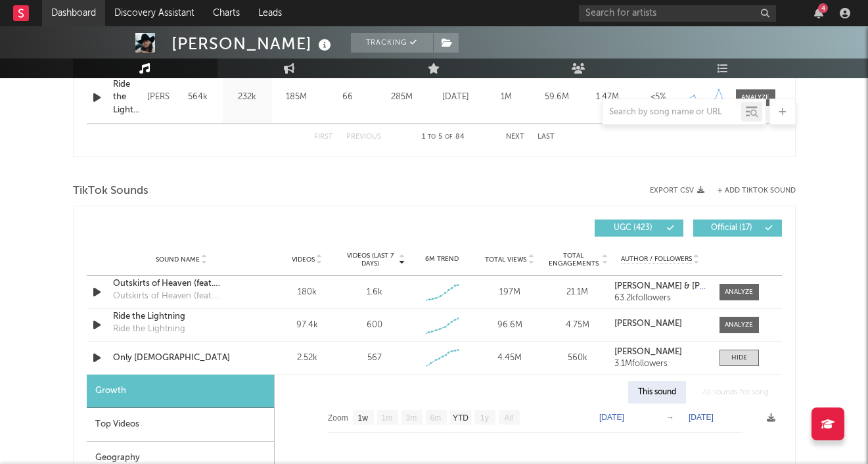  What do you see at coordinates (672, 112) in the screenshot?
I see `input: Search by song name or URL` at bounding box center [672, 112].